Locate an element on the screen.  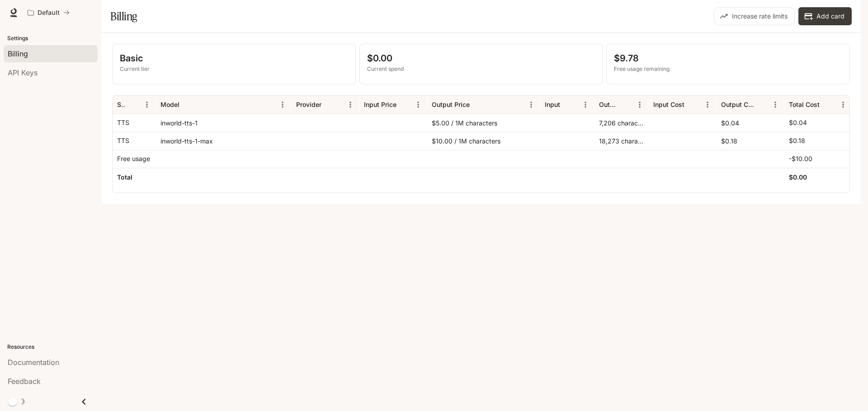
p: $0.18 is located at coordinates (797, 141).